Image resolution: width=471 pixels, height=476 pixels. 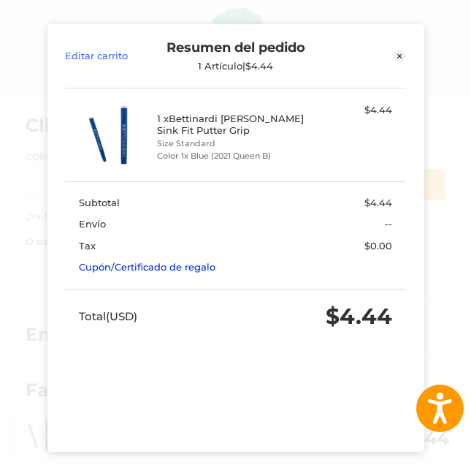 What do you see at coordinates (108, 55) in the screenshot?
I see `a: Editar carrito` at bounding box center [108, 55].